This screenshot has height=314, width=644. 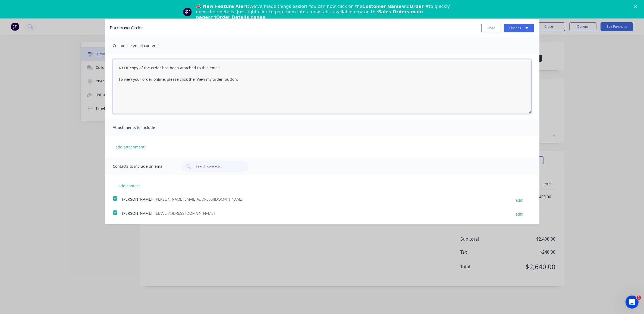 What do you see at coordinates (143, 128) in the screenshot?
I see `span: Attachments to include` at bounding box center [143, 128].